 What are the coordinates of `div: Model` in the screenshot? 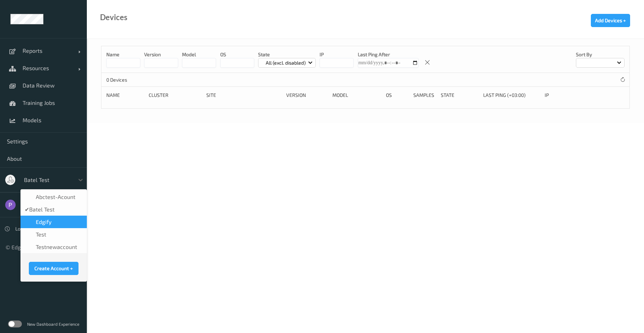 It's located at (357, 95).